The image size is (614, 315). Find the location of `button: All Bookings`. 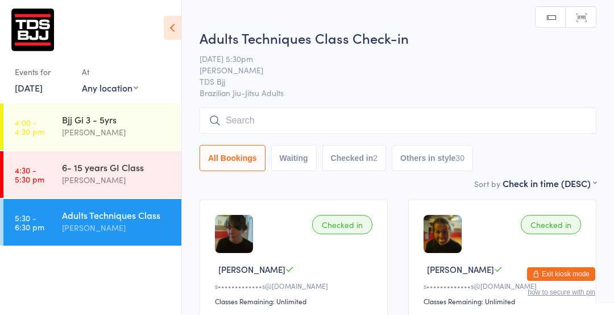

button: All Bookings is located at coordinates (233, 158).